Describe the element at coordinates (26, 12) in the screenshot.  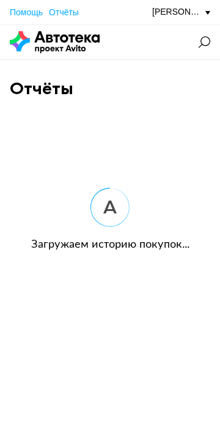
I see `span: Помощь` at that location.